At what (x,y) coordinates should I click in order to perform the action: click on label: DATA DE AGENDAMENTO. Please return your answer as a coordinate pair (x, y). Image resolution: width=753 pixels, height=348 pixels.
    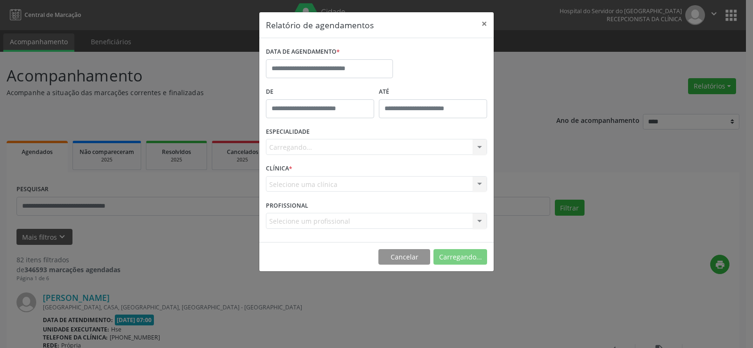
    Looking at the image, I should click on (303, 52).